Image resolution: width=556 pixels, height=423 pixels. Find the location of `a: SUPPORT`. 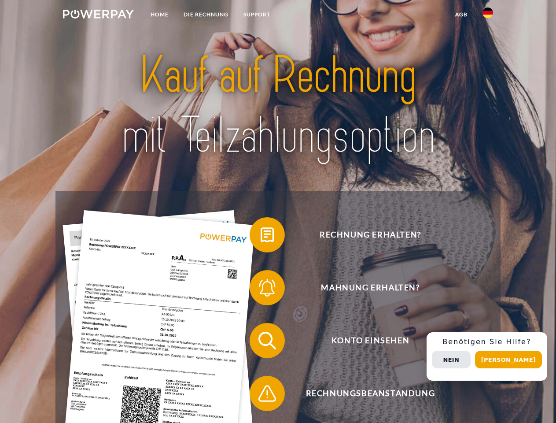

a: SUPPORT is located at coordinates (257, 15).